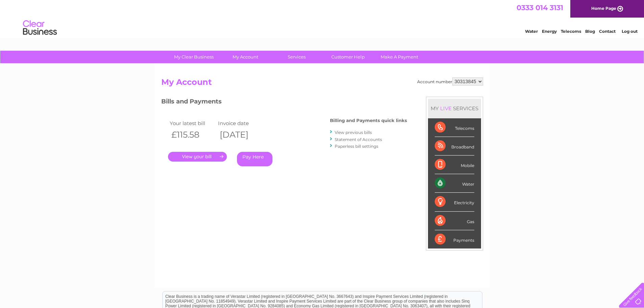 Image resolution: width=644 pixels, height=308 pixels. Describe the element at coordinates (348, 57) in the screenshot. I see `a: Customer Help` at that location.